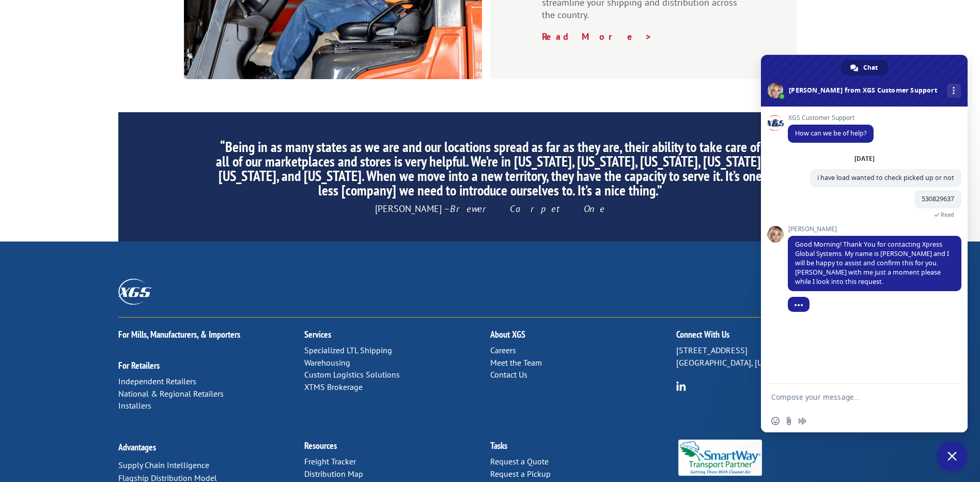 Image resolution: width=980 pixels, height=482 pixels. Describe the element at coordinates (516, 362) in the screenshot. I see `a: Meet the Team` at that location.